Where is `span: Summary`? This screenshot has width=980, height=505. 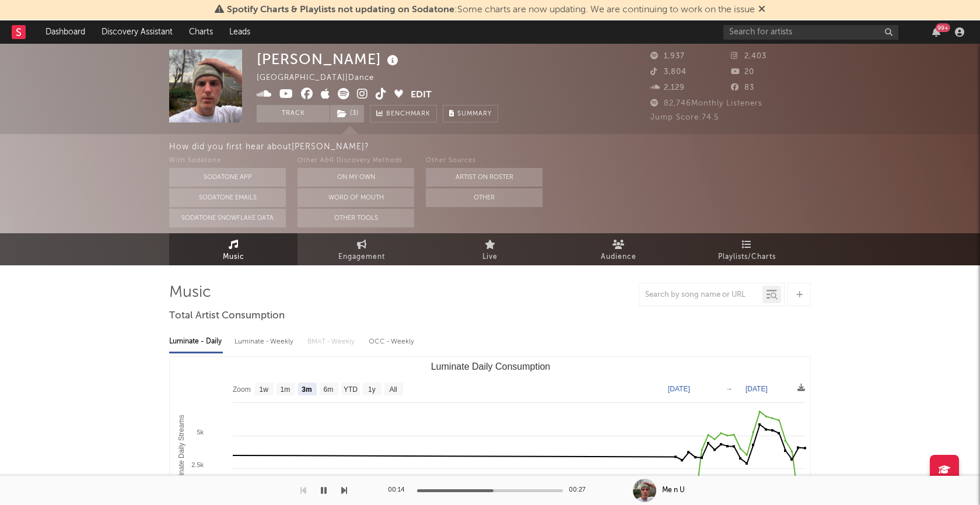 span: Summary is located at coordinates (474, 114).